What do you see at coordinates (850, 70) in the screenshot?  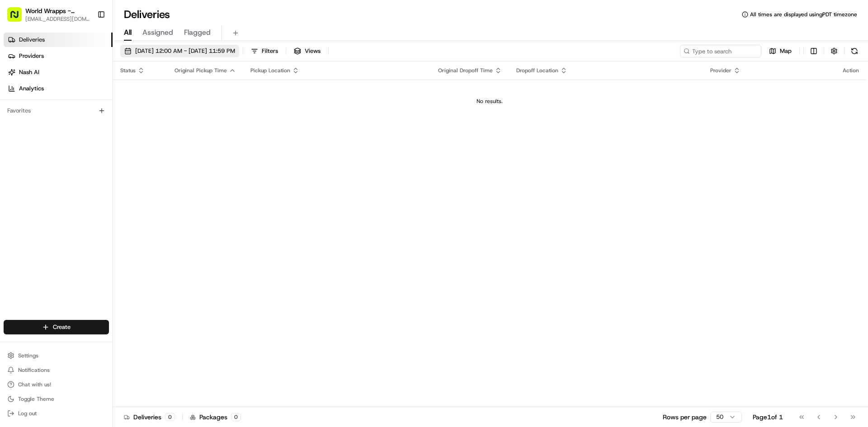 I see `div: Action` at bounding box center [850, 70].